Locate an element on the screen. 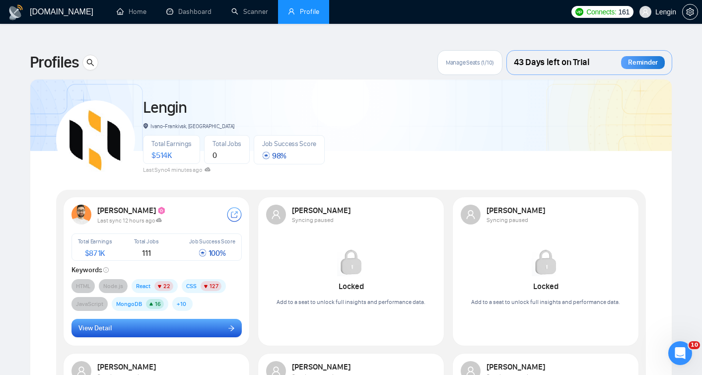  span: Node.js is located at coordinates (113, 286).